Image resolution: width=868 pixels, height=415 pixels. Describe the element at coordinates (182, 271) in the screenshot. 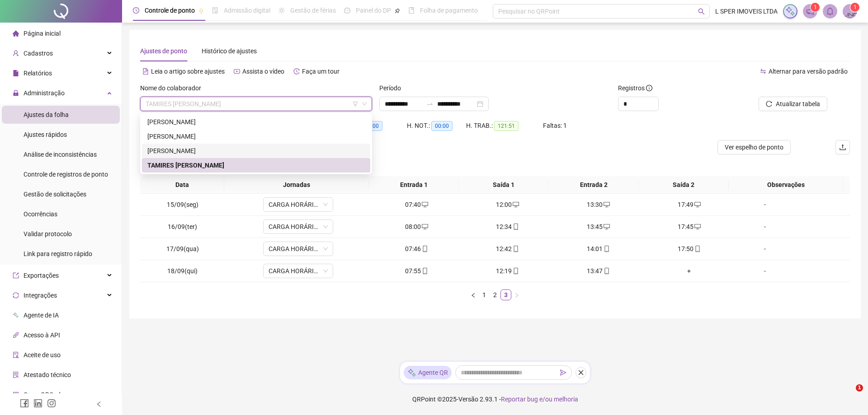

I see `span: 18/09(qui)` at that location.